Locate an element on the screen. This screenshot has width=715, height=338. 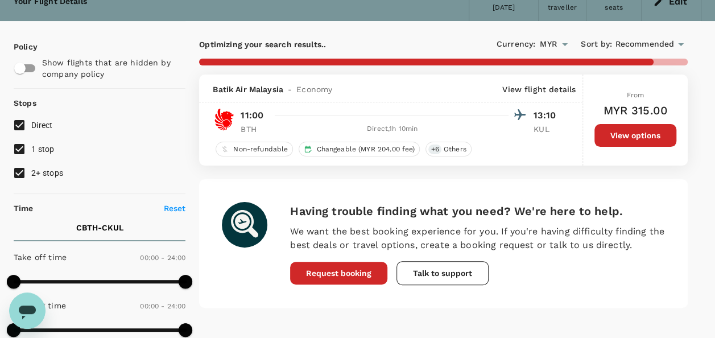
span: Others is located at coordinates (455, 149).